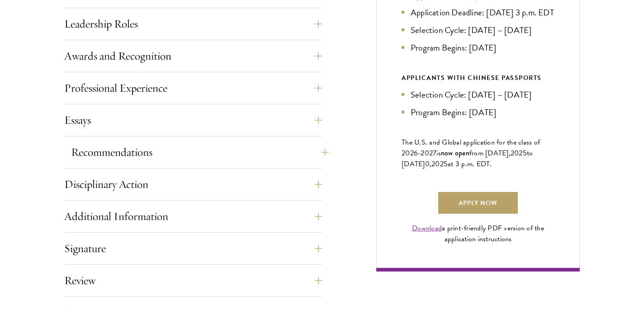  Describe the element at coordinates (193, 24) in the screenshot. I see `button: Leadership Roles` at that location.